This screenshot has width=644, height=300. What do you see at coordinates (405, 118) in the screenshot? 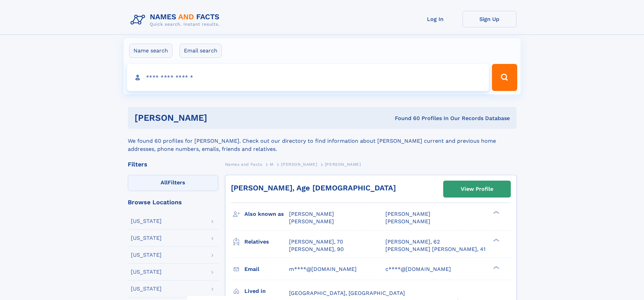
I see `div: Found 60 Profiles In Our Records Database` at bounding box center [405, 118].